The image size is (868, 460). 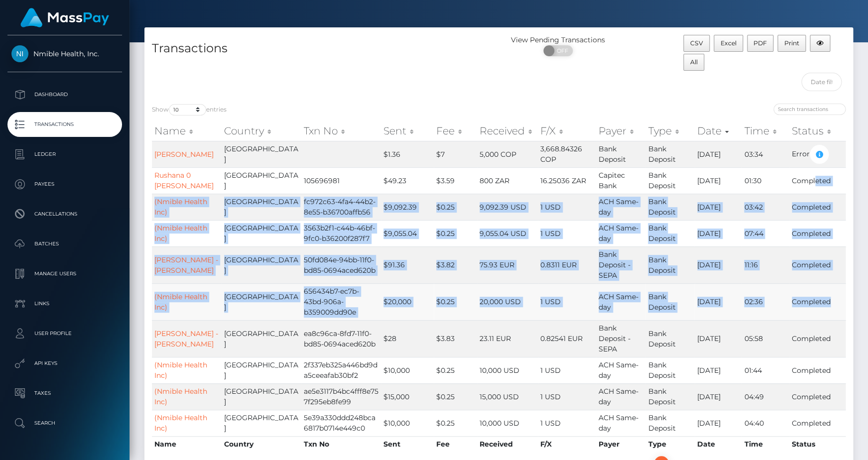 What do you see at coordinates (455, 444) in the screenshot?
I see `th: Fee` at bounding box center [455, 444].